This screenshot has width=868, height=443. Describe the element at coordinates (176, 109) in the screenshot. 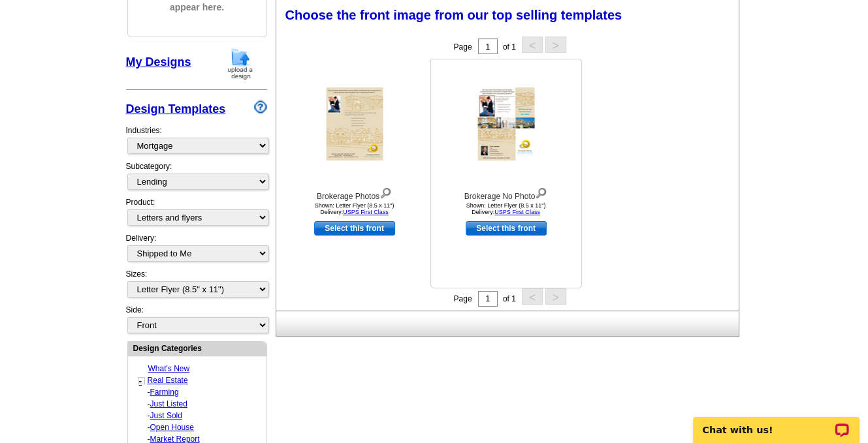

I see `a: Design Templates` at that location.